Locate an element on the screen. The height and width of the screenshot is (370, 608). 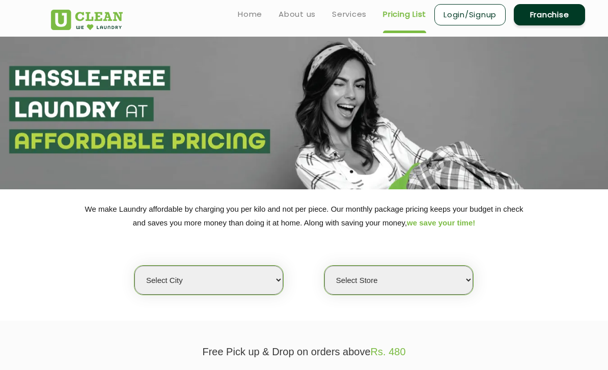
a: Franchise is located at coordinates (549, 15).